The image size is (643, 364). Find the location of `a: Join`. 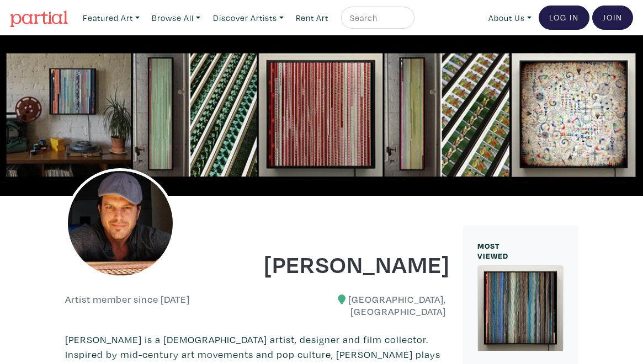

a: Join is located at coordinates (613, 18).